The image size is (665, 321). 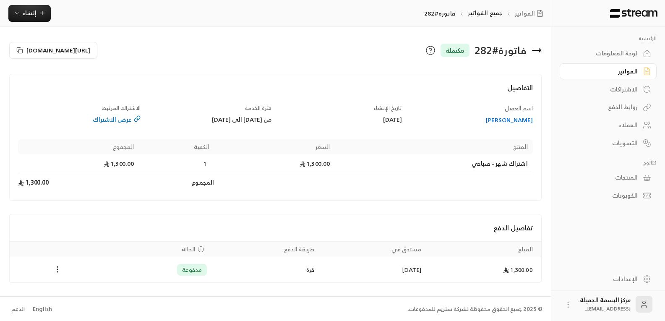 I want to click on div: المنتجات, so click(x=604, y=178).